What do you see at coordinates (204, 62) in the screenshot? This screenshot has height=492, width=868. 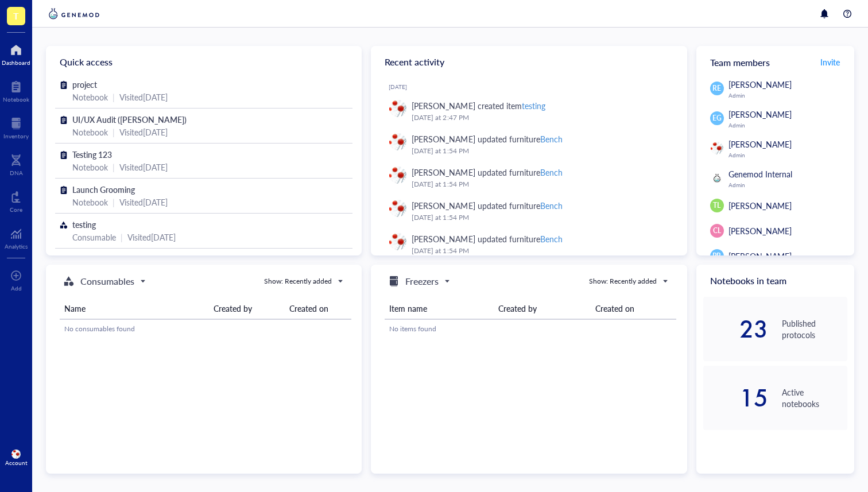 I see `div: Quick access` at bounding box center [204, 62].